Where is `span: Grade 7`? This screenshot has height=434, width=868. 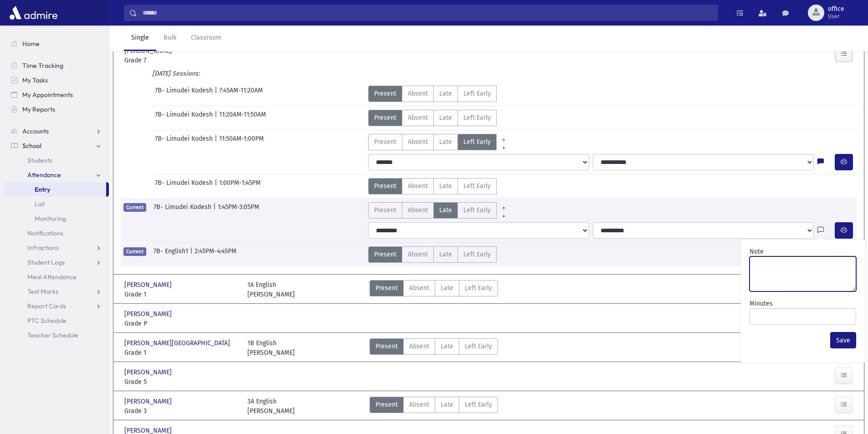 span: Grade 7 is located at coordinates (182, 60).